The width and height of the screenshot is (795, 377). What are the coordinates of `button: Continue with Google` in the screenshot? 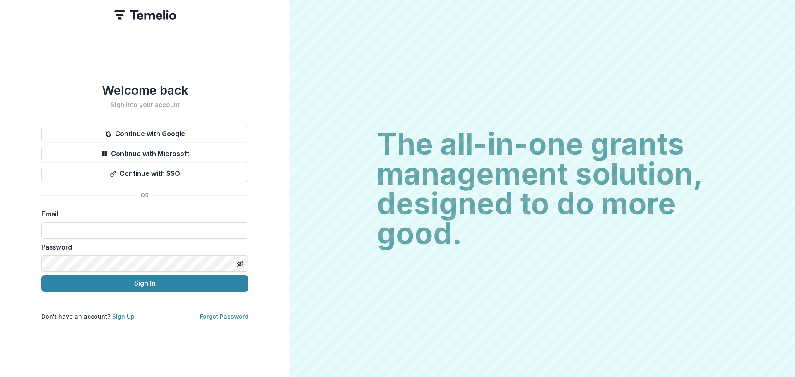 It's located at (145, 134).